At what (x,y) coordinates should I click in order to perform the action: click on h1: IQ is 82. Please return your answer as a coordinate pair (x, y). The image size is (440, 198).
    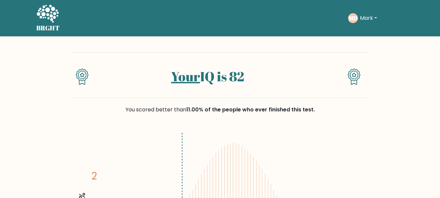
    Looking at the image, I should click on (207, 76).